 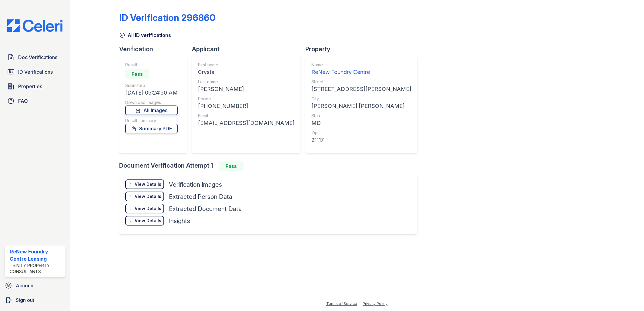 What do you see at coordinates (35, 72) in the screenshot?
I see `span: ID Verifications` at bounding box center [35, 72].